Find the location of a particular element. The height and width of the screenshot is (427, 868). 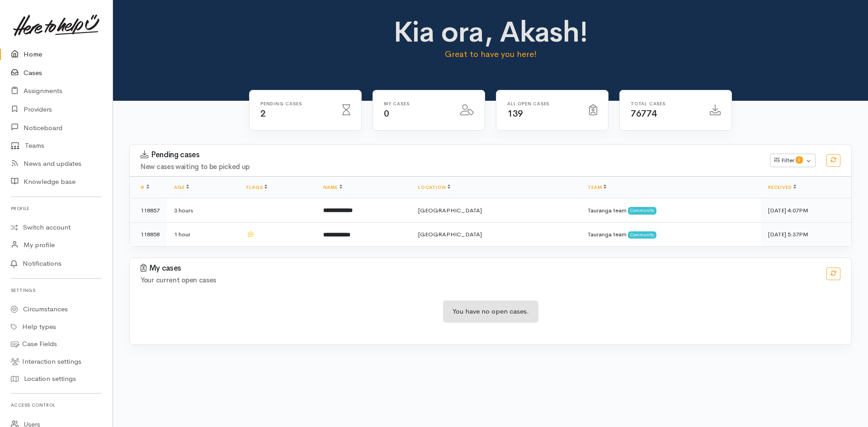

a: Received is located at coordinates (782, 187).